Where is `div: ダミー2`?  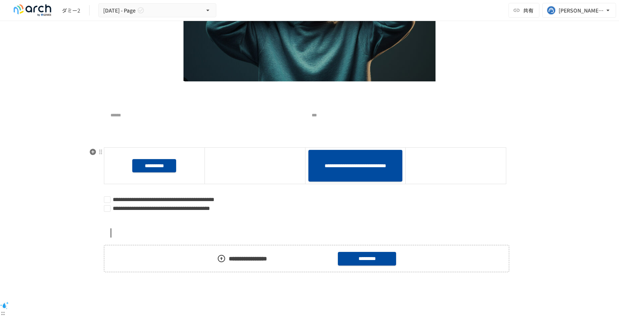
div: ダミー2 is located at coordinates (71, 10).